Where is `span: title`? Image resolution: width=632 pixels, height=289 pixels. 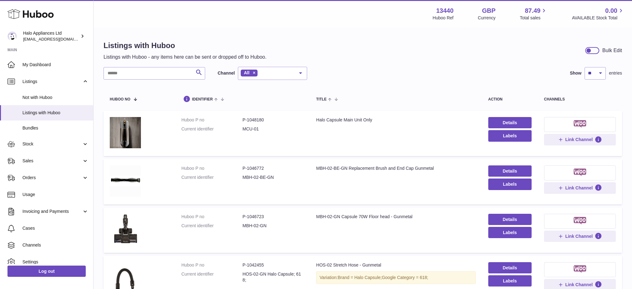 span: title is located at coordinates (321, 99).